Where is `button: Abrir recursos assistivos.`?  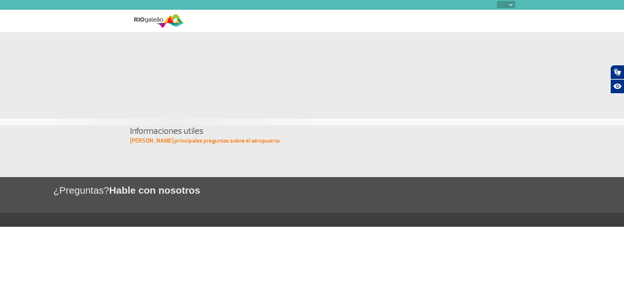
button: Abrir recursos assistivos. is located at coordinates (617, 86).